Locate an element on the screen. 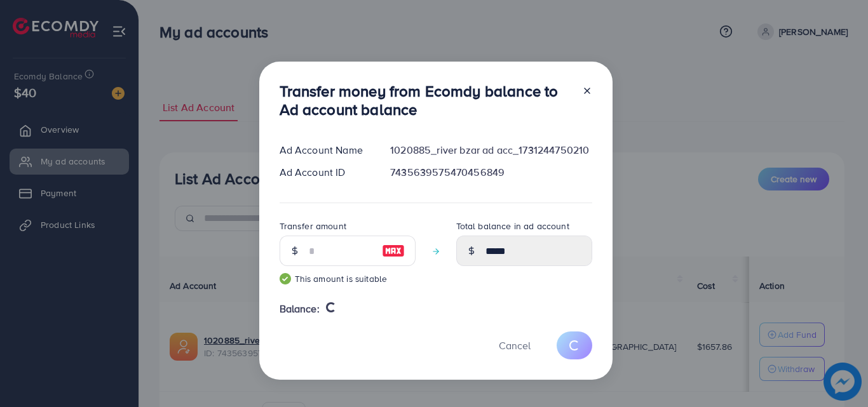 The width and height of the screenshot is (868, 407). button: Cancel is located at coordinates (515, 345).